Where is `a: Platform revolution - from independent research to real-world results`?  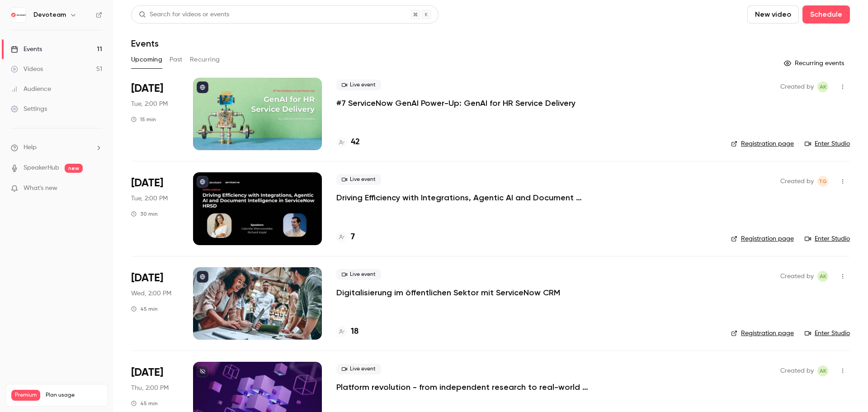
a: Platform revolution - from independent research to real-world results is located at coordinates (472, 387).